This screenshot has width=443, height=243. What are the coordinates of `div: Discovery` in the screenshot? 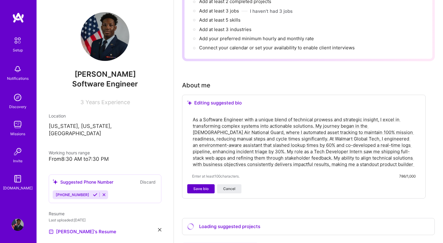 It's located at (18, 107).